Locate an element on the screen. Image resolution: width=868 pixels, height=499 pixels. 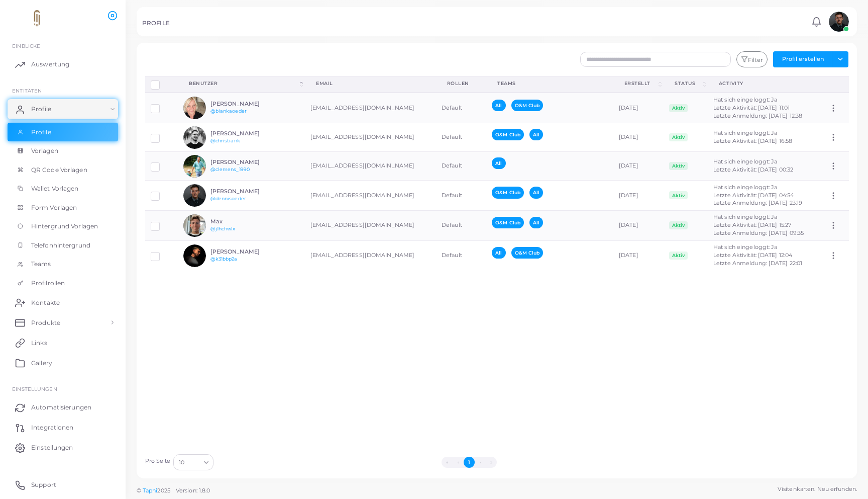
a: @dennisoeder is located at coordinates (228, 198).